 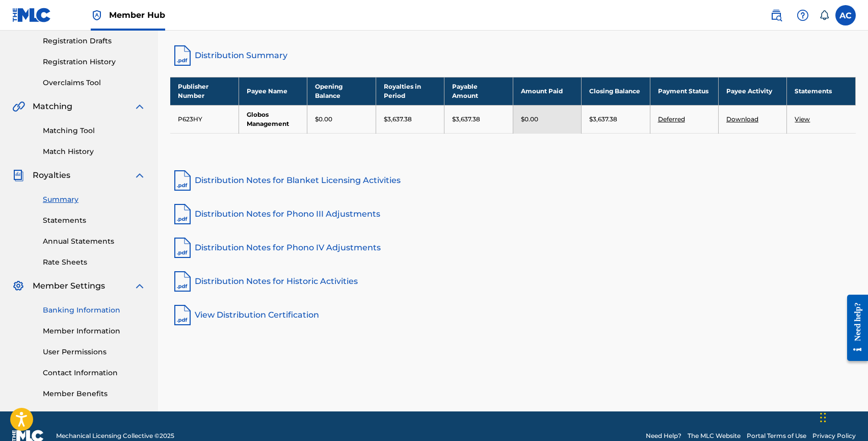 I want to click on a: View, so click(x=803, y=119).